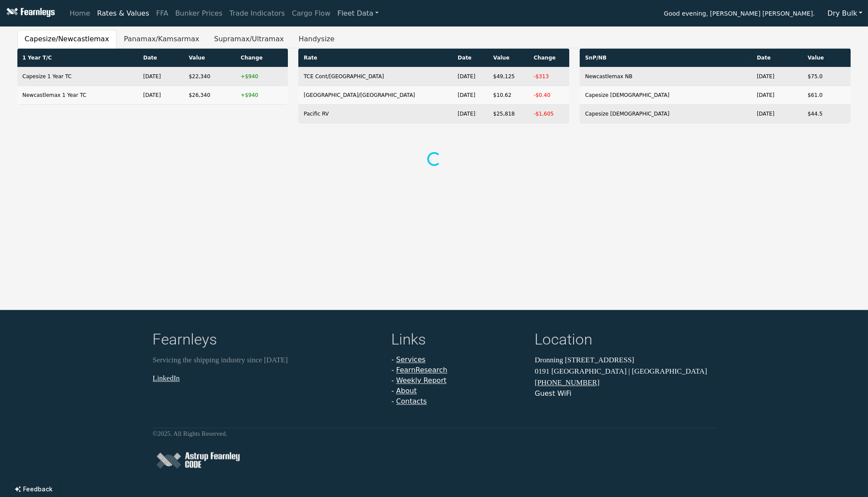 The image size is (868, 497). Describe the element at coordinates (422, 370) in the screenshot. I see `a: FearnResearch` at that location.